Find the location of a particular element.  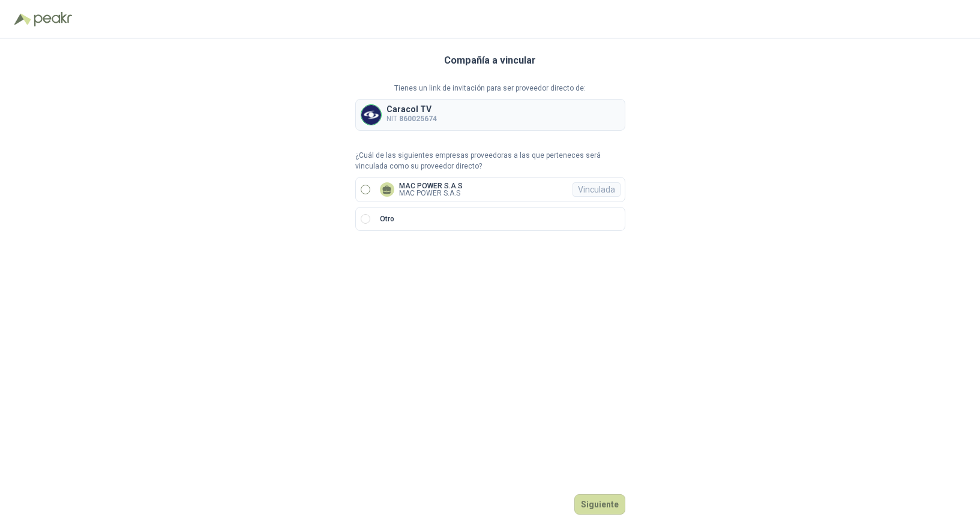

p: NIT is located at coordinates (412, 119).